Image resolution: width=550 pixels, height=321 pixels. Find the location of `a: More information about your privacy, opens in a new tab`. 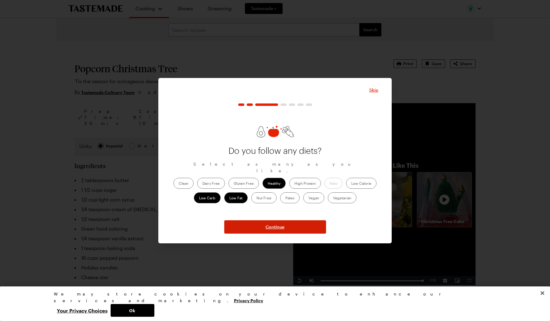

a: More information about your privacy, opens in a new tab is located at coordinates (248, 300).